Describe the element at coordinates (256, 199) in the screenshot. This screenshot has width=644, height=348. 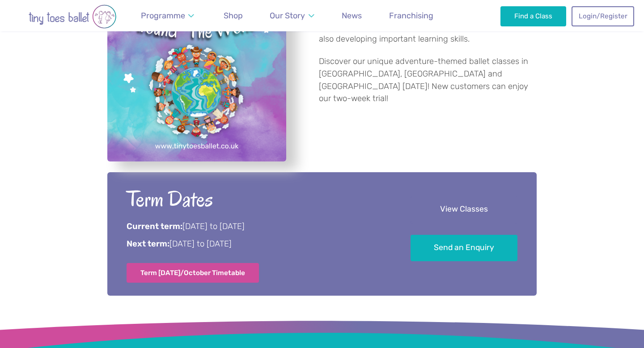
I see `h2: Term Dates` at that location.